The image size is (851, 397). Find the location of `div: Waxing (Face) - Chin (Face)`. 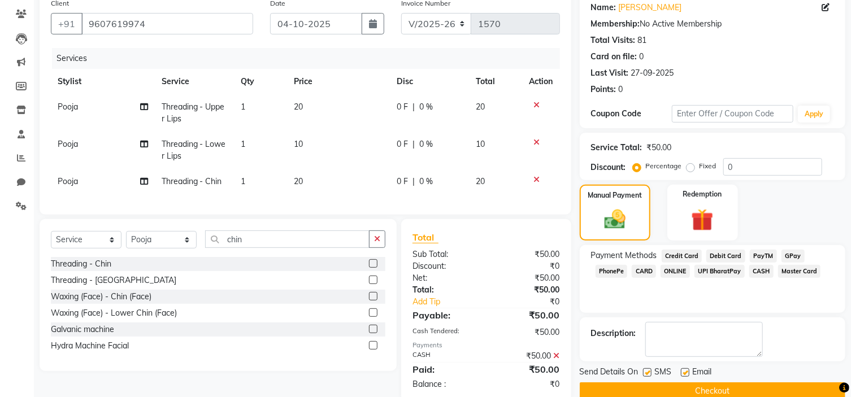

div: Waxing (Face) - Chin (Face) is located at coordinates (101, 297).